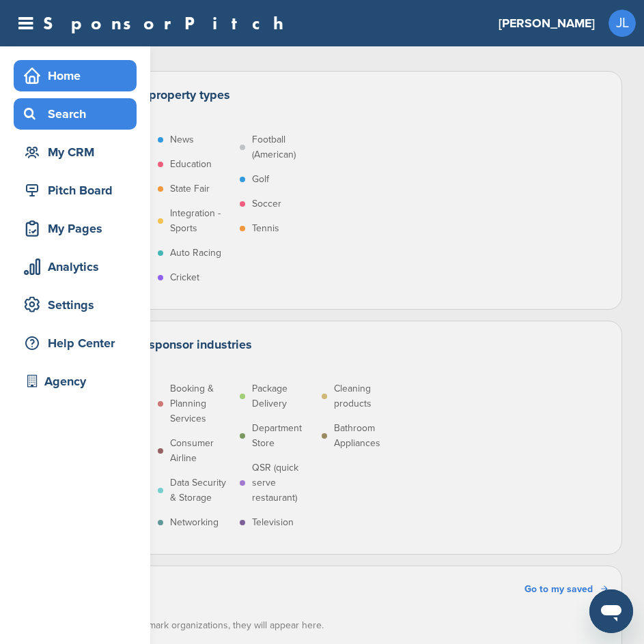 This screenshot has height=644, width=644. Describe the element at coordinates (75, 267) in the screenshot. I see `a: Analytics` at that location.